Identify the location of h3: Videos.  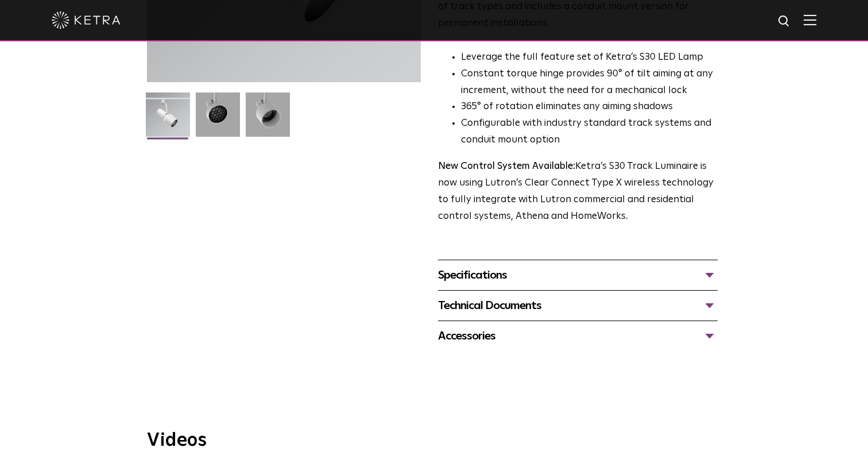
(434, 440).